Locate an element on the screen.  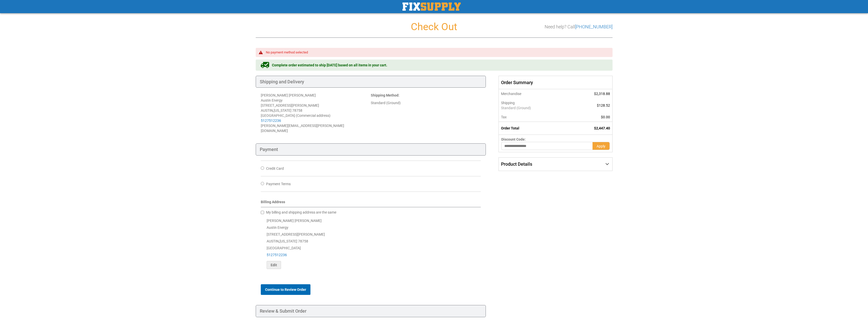
span: $128.52 is located at coordinates (603, 105).